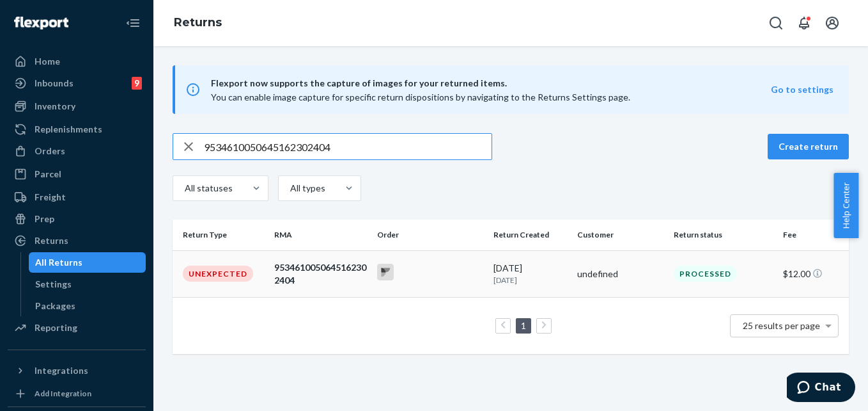  What do you see at coordinates (197, 23) in the screenshot?
I see `ol: breadcrumbs` at bounding box center [197, 23].